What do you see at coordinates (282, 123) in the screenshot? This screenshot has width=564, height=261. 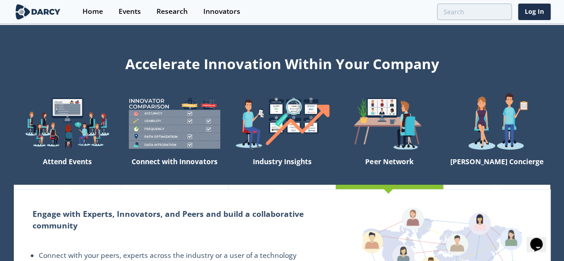 I see `img: welcome-find-a12191a34a96034fcac36f4ff4d37733.png` at bounding box center [282, 123].